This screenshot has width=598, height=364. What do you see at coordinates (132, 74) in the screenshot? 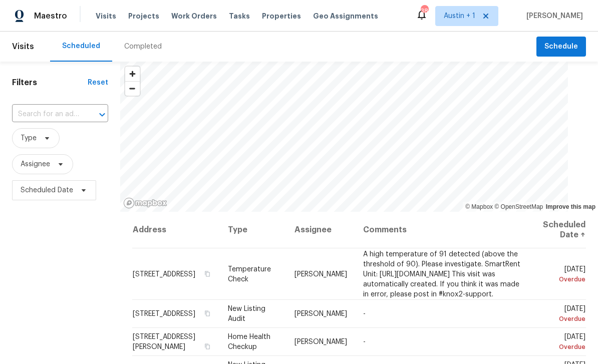
I see `button: Zoom in` at bounding box center [132, 74].